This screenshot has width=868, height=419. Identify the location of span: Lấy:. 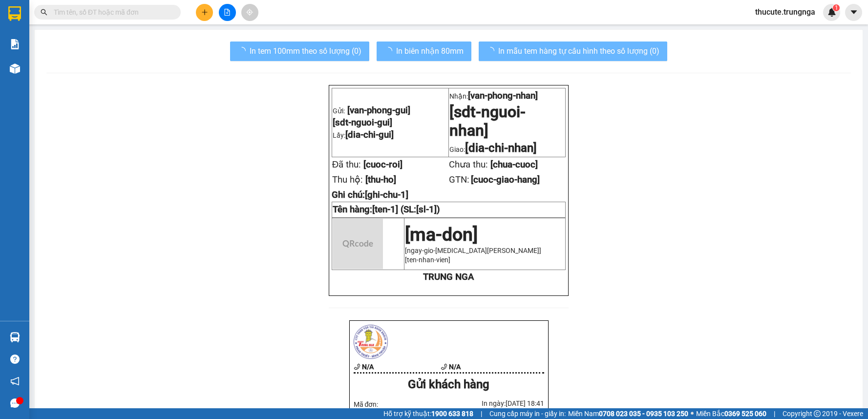
(363, 136).